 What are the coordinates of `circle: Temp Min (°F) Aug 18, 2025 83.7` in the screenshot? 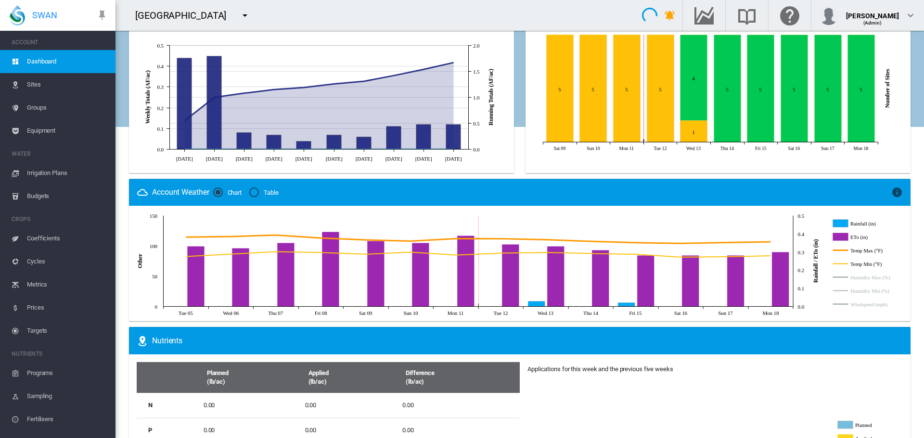 It's located at (770, 256).